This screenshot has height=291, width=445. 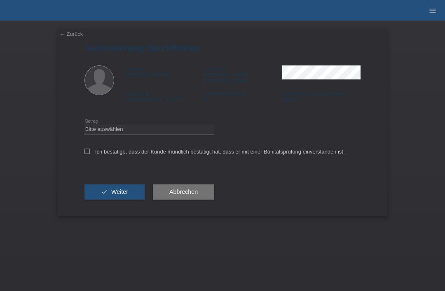 What do you see at coordinates (214, 151) in the screenshot?
I see `label: Ich bestätige, dass der Kunde mündlich bestätigt hat, dass er mit einer Bonitätsprüfung einversta...` at bounding box center [214, 151].